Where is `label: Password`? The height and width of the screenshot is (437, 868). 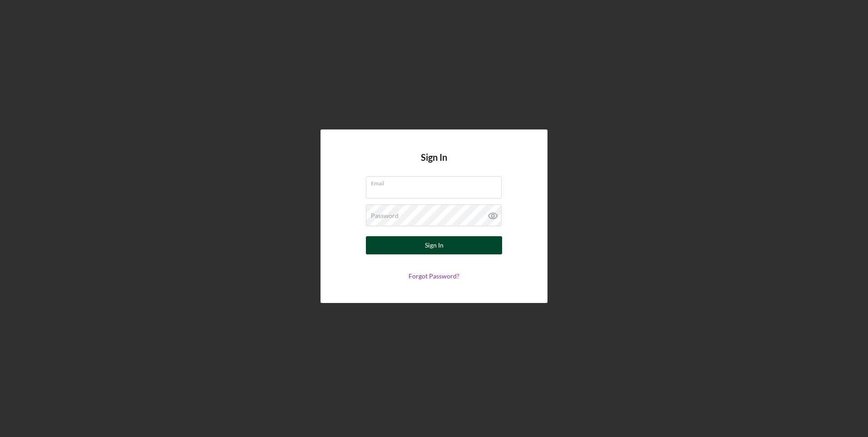
label: Password is located at coordinates (384, 216).